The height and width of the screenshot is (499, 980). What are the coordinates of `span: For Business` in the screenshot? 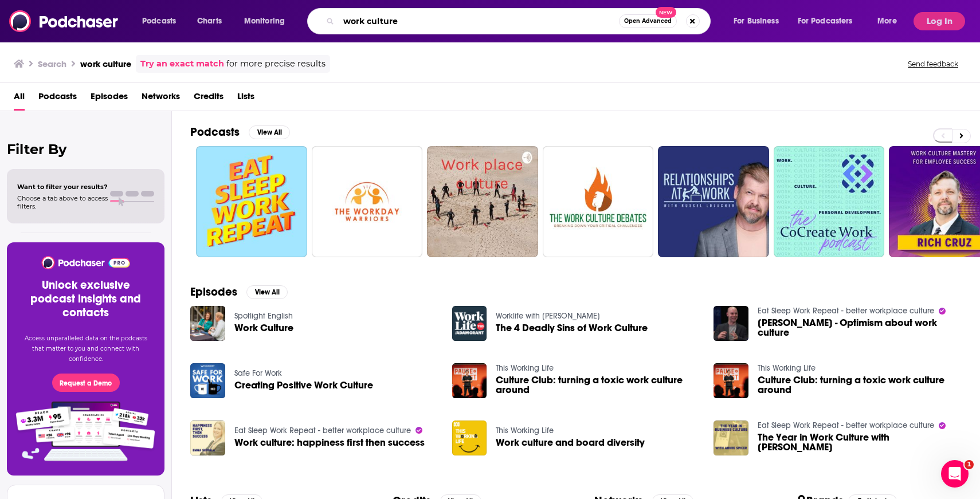 It's located at (756, 21).